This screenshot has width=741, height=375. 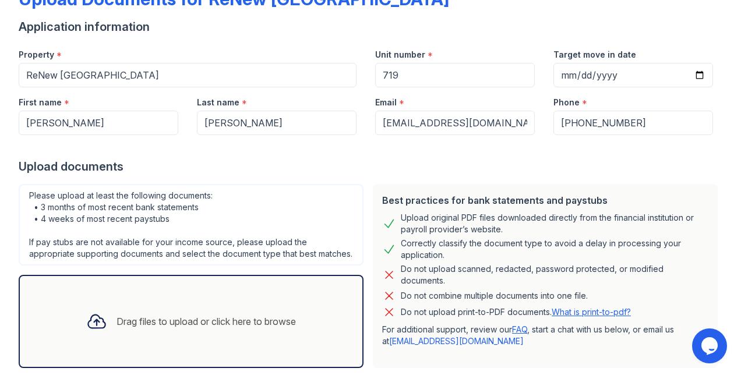 I want to click on label: First name, so click(x=40, y=103).